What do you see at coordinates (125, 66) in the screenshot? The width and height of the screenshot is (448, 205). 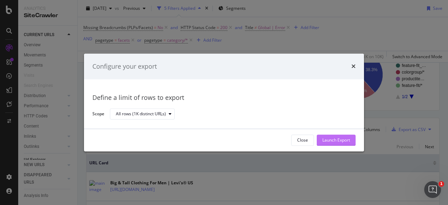 I see `div: Configure your export` at bounding box center [125, 66].